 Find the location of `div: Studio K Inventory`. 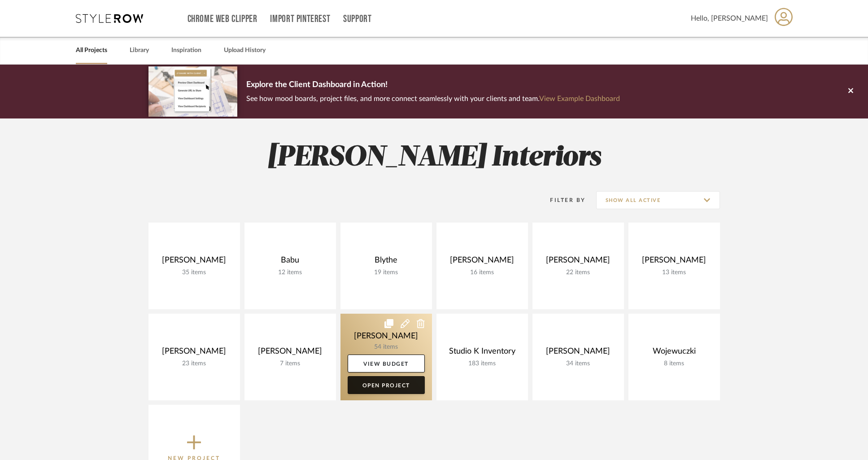

div: Studio K Inventory is located at coordinates (482, 354).